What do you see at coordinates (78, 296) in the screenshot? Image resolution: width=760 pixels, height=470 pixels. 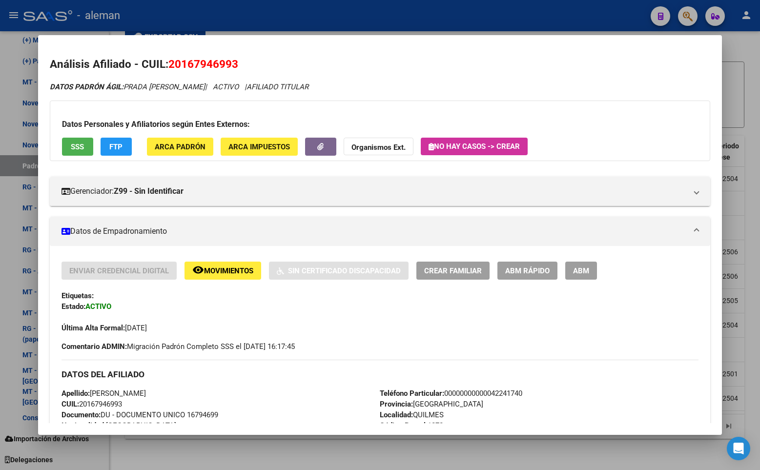 I see `strong: Etiquetas:` at bounding box center [78, 296].